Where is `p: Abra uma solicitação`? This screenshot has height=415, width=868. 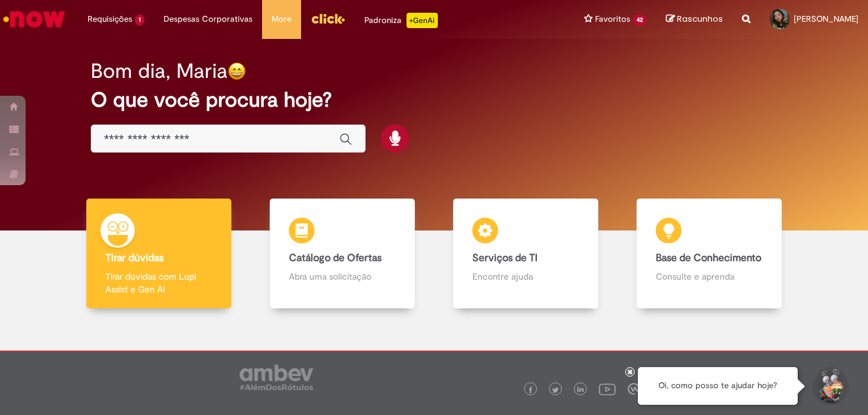 p: Abra uma solicitação is located at coordinates (342, 277).